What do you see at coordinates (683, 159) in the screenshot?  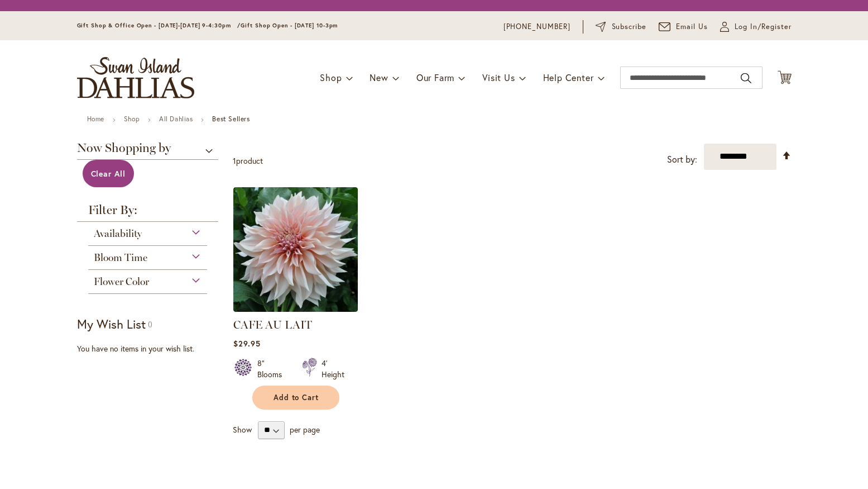 I see `label: Sort by:` at bounding box center [683, 159].